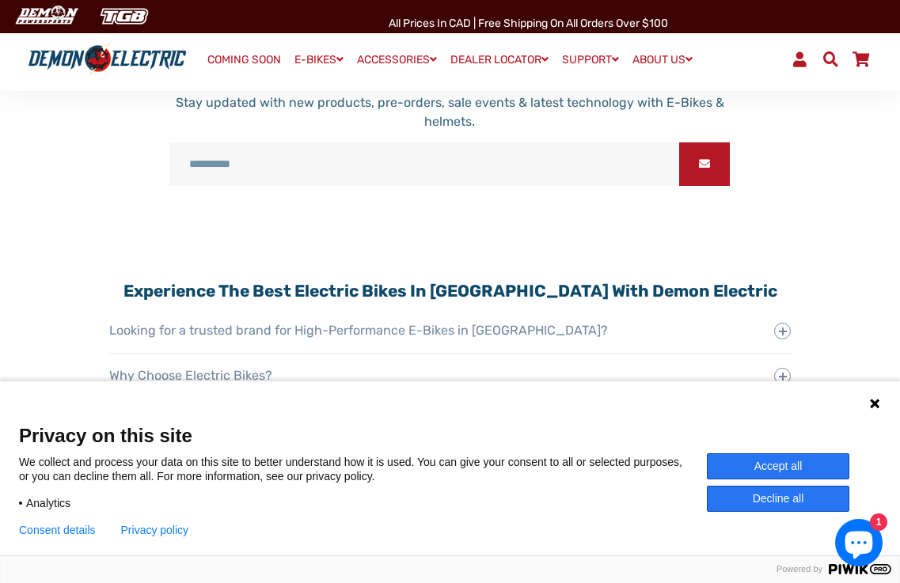  What do you see at coordinates (449, 112) in the screenshot?
I see `p: Stay updated with new products, pre-orders, sale events & latest technology with E-Bikes & helmets.` at bounding box center [449, 112].